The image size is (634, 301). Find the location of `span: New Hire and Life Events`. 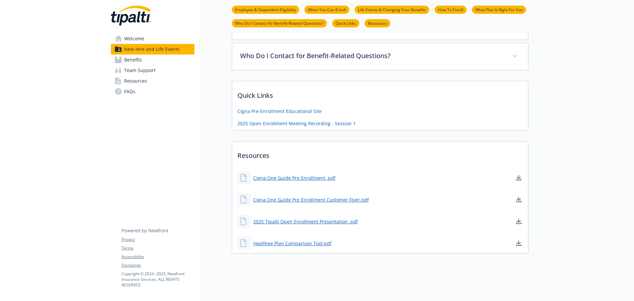

span: New Hire and Life Events is located at coordinates (152, 49).